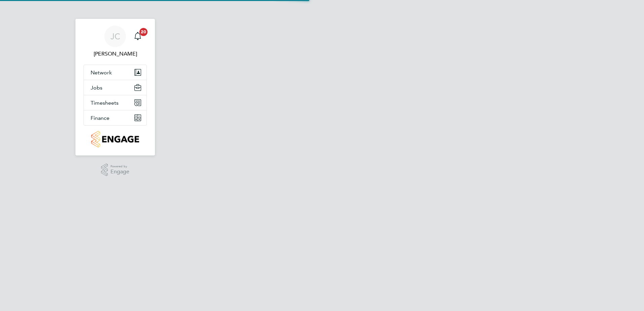 This screenshot has width=644, height=311. Describe the element at coordinates (120, 166) in the screenshot. I see `span: Powered by` at that location.